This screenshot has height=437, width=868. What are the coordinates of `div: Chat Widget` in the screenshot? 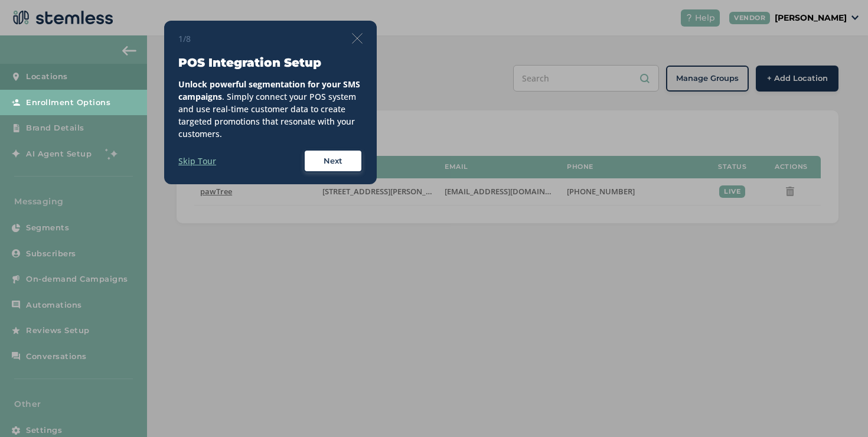 It's located at (838, 408).